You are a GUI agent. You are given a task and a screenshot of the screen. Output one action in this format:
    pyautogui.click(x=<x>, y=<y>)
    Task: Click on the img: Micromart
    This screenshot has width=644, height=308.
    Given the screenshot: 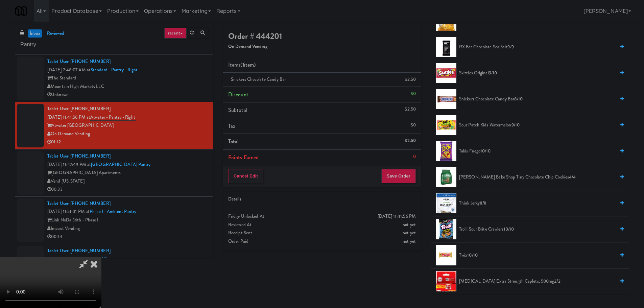 What is the action you would take?
    pyautogui.click(x=21, y=11)
    